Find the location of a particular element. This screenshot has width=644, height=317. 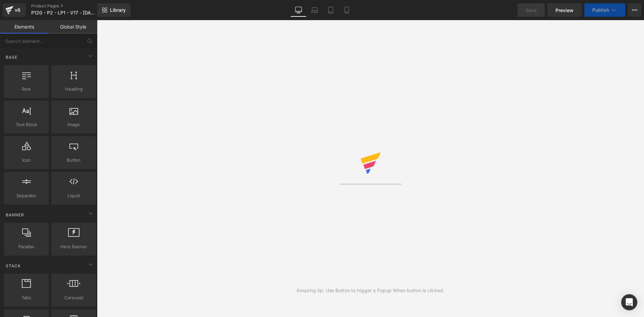

button: Publish is located at coordinates (605, 10).